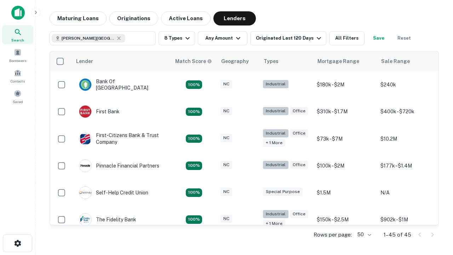  Describe the element at coordinates (18, 102) in the screenshot. I see `span: Saved` at that location.